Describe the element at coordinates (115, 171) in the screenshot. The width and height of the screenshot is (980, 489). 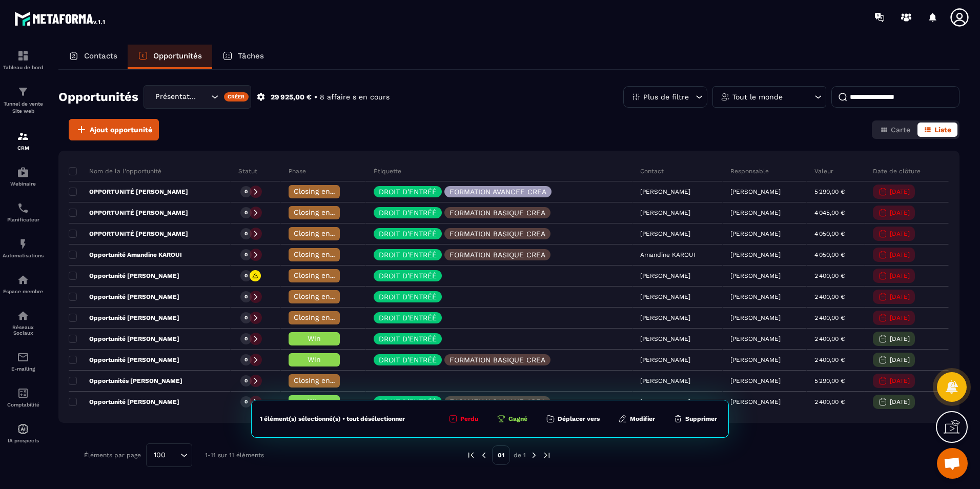
I see `p: Nom de la l'opportunité` at that location.